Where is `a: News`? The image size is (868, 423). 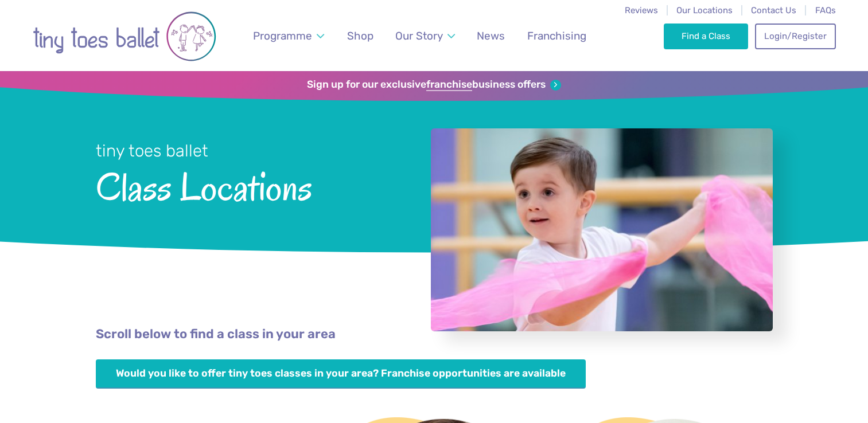 a: News is located at coordinates (491, 35).